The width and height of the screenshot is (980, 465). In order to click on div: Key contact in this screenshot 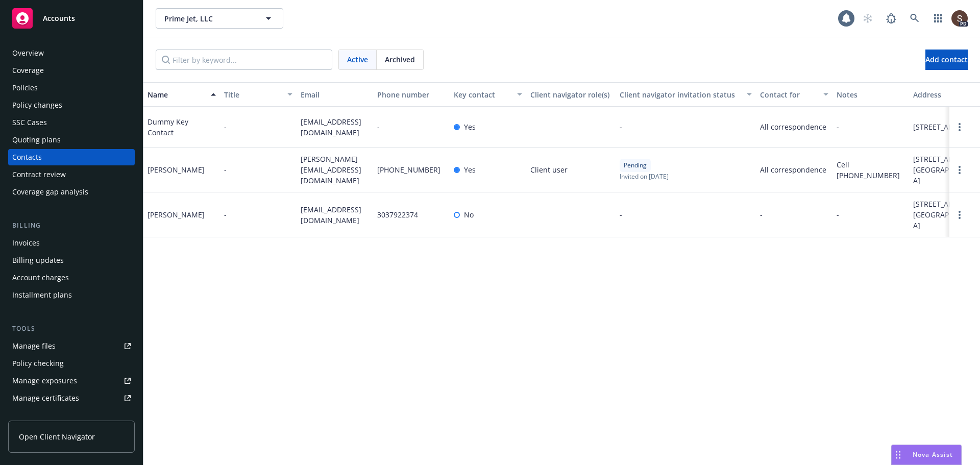, I will do `click(482, 94)`.